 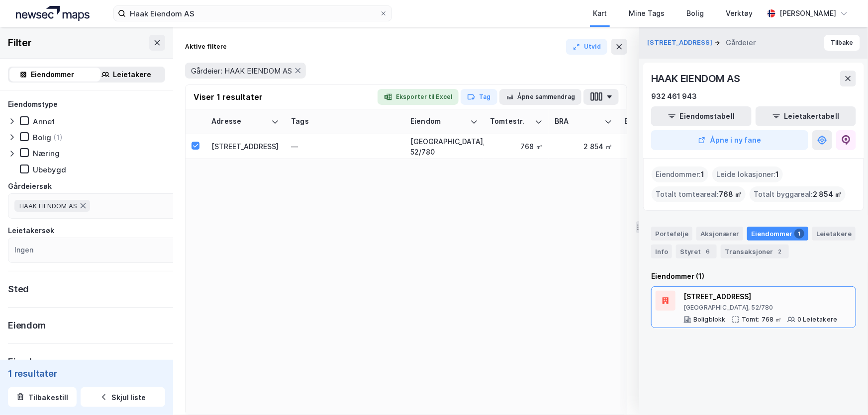 I want to click on div: Aktive filtere, so click(x=206, y=46).